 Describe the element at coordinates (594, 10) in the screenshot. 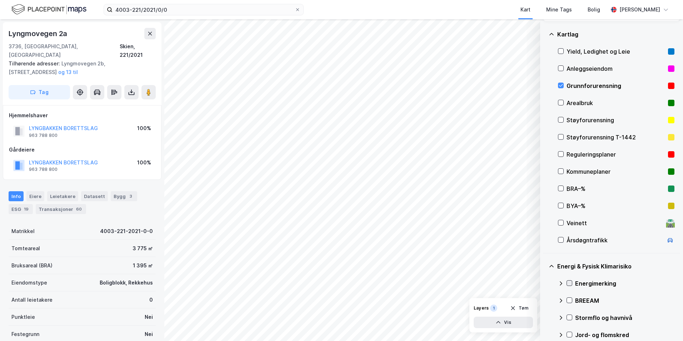

I see `div: Bolig` at that location.